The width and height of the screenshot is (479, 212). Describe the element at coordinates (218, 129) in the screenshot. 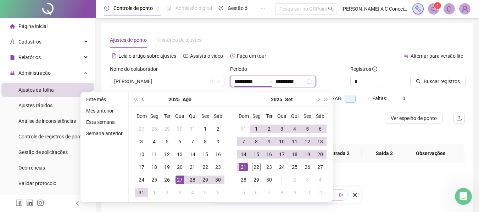

I see `td: 2025-08-02` at that location.